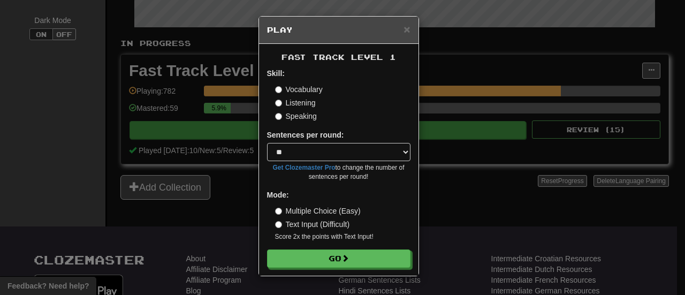  What do you see at coordinates (278, 211) in the screenshot?
I see `input: Multiple Choice (Easy)` at bounding box center [278, 211].